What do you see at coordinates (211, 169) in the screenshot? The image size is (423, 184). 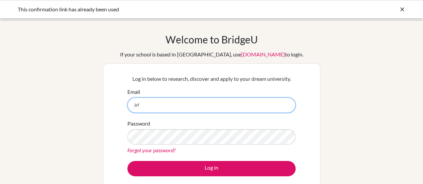 I see `button: Log in` at bounding box center [211, 169].